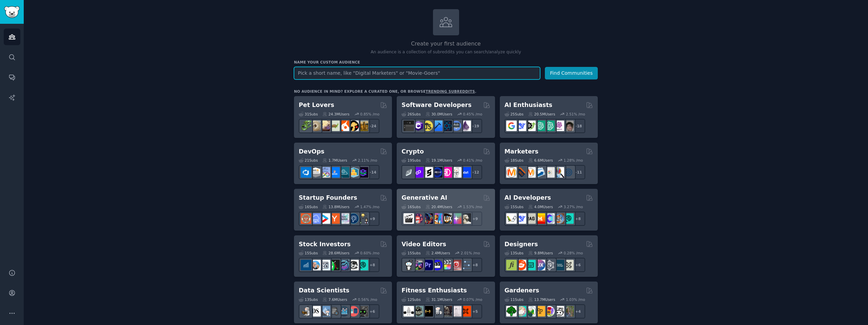  Describe the element at coordinates (456, 126) in the screenshot. I see `img: AskComputerScience` at that location.